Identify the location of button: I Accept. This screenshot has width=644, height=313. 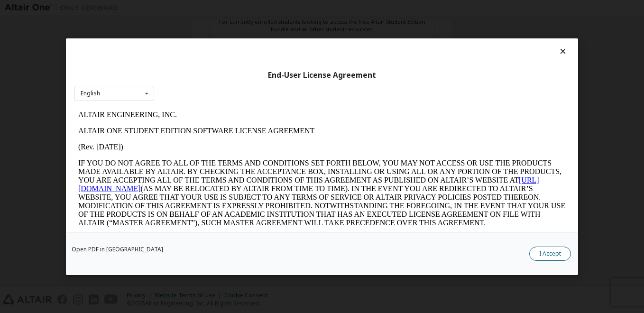
(550, 254).